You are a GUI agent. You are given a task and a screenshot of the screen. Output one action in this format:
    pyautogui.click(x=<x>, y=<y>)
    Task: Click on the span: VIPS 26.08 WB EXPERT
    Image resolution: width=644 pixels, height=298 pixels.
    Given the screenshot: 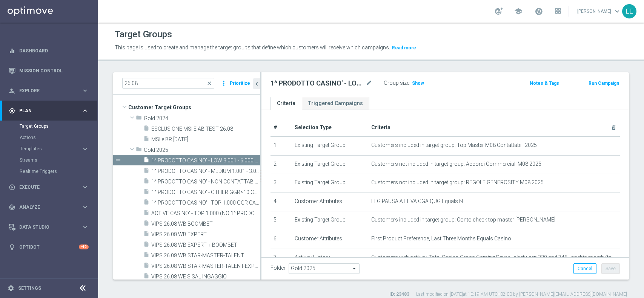 What is the action you would take?
    pyautogui.click(x=205, y=234)
    